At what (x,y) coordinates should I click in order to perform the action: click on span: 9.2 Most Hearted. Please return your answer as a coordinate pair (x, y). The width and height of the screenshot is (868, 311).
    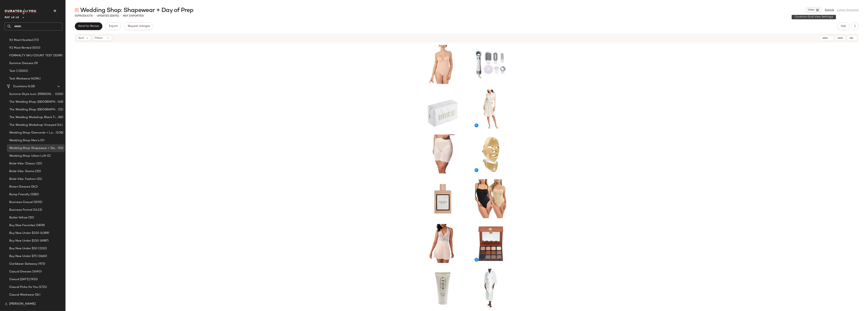
    Looking at the image, I should click on (21, 40).